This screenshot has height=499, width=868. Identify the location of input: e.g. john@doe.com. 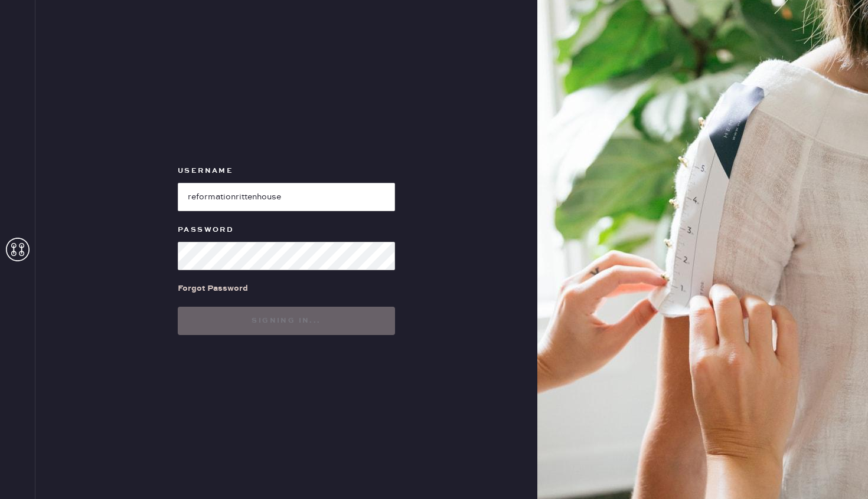
(286, 197).